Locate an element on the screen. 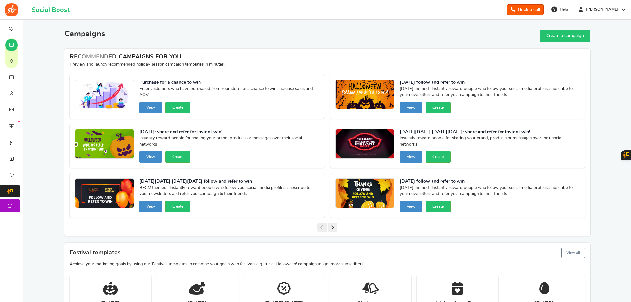 The height and width of the screenshot is (302, 631). a: Help is located at coordinates (560, 9).